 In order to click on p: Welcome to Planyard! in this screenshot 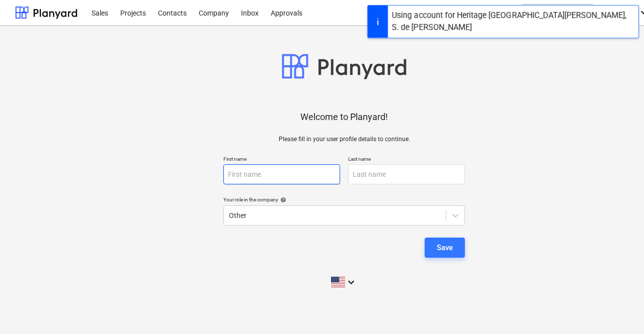, I will do `click(344, 117)`.